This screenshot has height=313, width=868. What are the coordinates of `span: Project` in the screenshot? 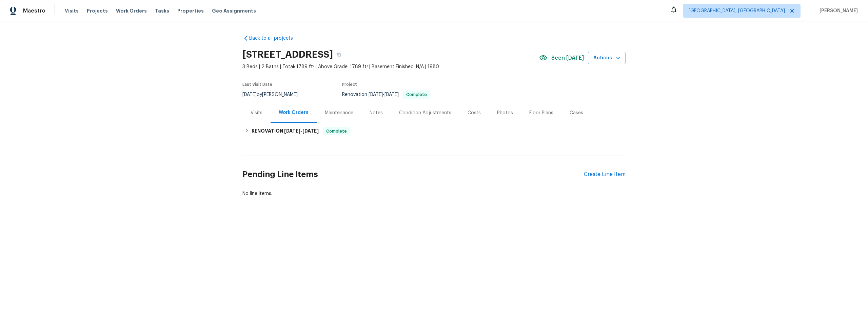 It's located at (349, 85).